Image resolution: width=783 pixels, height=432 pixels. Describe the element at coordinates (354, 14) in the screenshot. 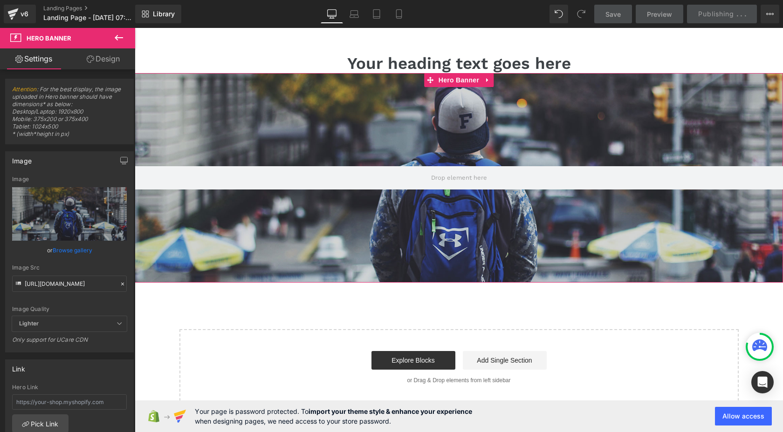

I see `a: Laptop` at that location.